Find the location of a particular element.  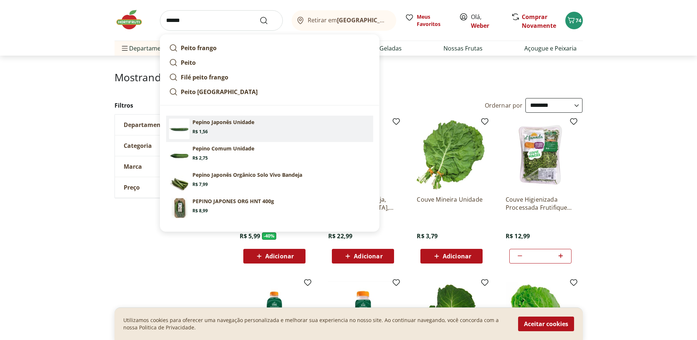

h2: Filtros is located at coordinates (170, 105).